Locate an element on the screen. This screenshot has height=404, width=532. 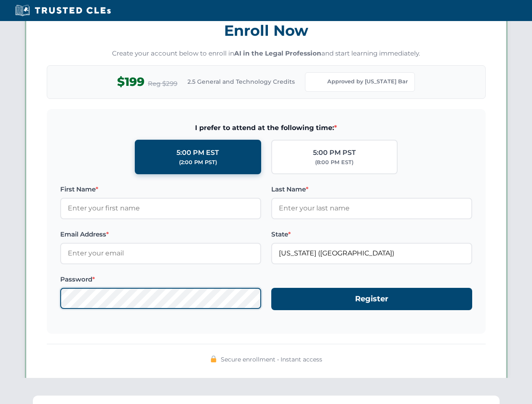
label: Password is located at coordinates (160, 279).